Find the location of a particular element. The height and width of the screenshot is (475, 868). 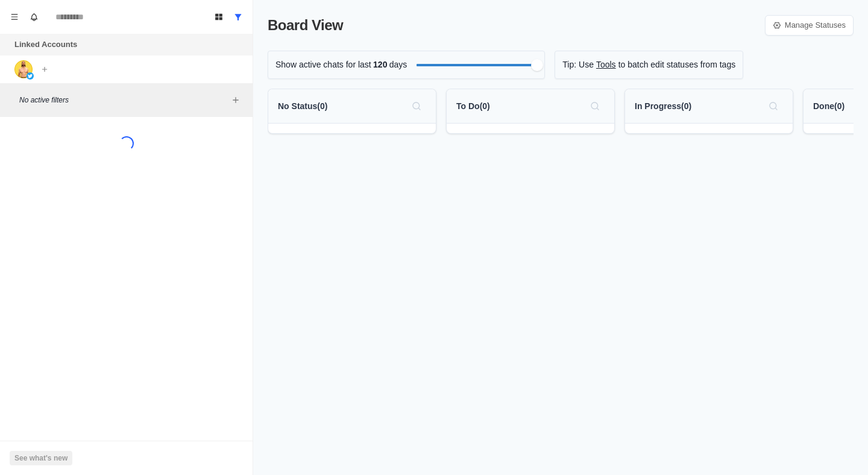

p: Linked Accounts is located at coordinates (46, 44).